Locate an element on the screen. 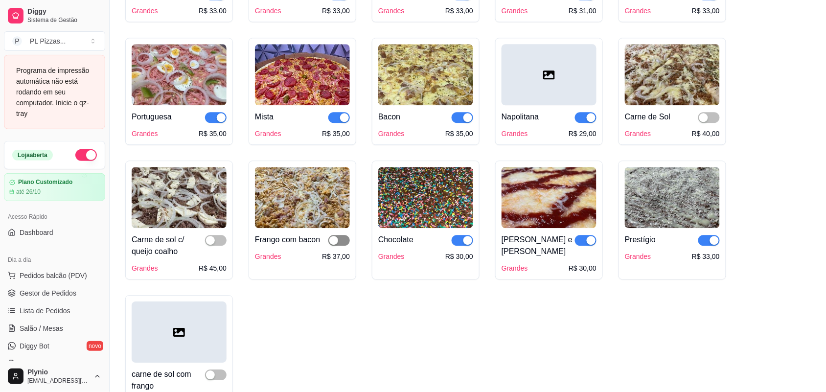 The image size is (826, 392). div: Loja aberta is located at coordinates (32, 155).